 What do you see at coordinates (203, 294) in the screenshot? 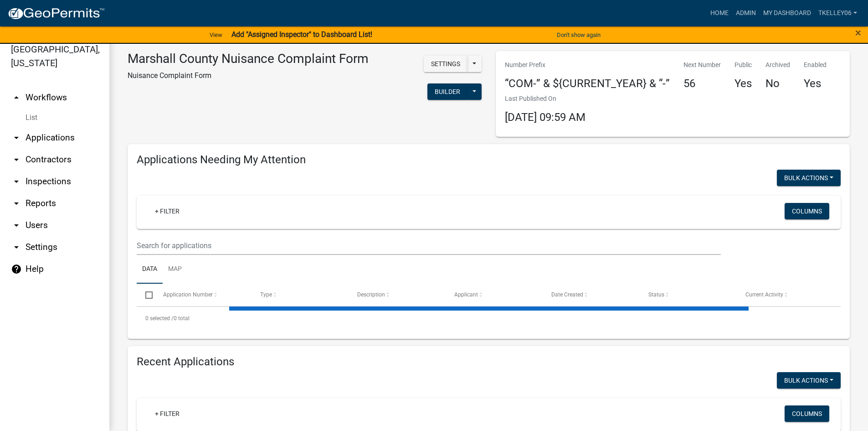
I see `datatable-header-cell: Application Number` at bounding box center [203, 294].